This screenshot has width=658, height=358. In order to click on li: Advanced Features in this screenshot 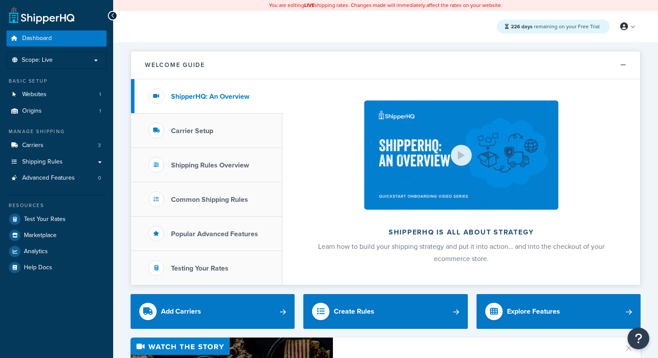, I will do `click(57, 178)`.